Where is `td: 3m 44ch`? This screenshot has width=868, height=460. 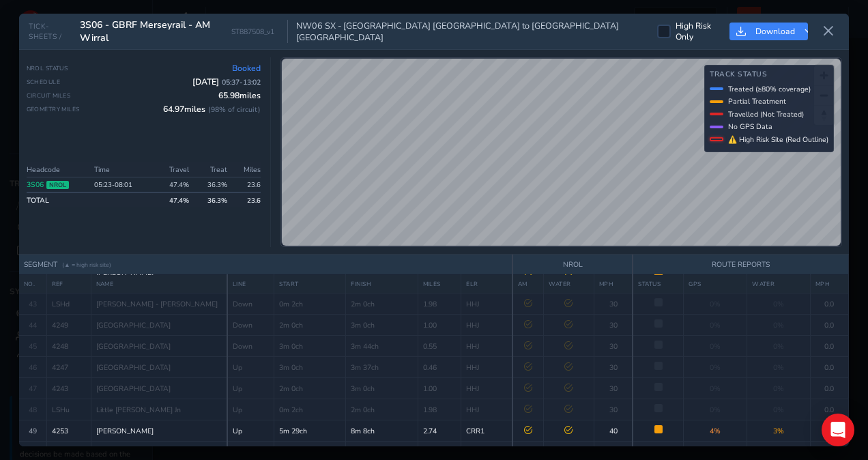 td: 3m 44ch is located at coordinates (381, 346).